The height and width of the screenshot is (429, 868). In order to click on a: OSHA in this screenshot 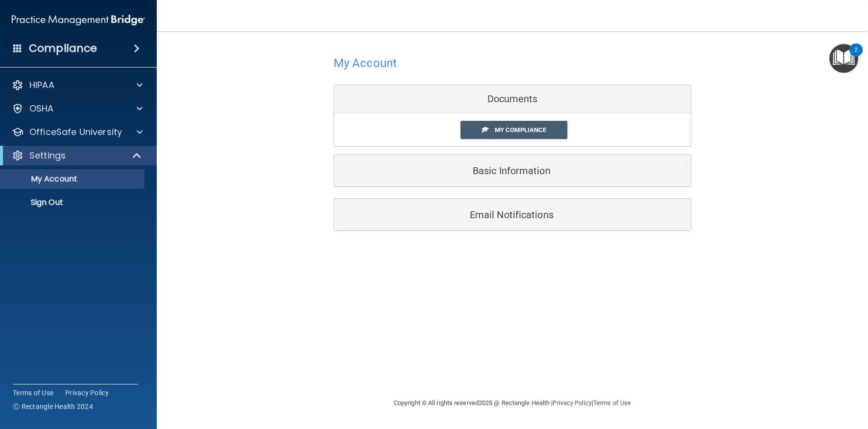, I will do `click(77, 109)`.